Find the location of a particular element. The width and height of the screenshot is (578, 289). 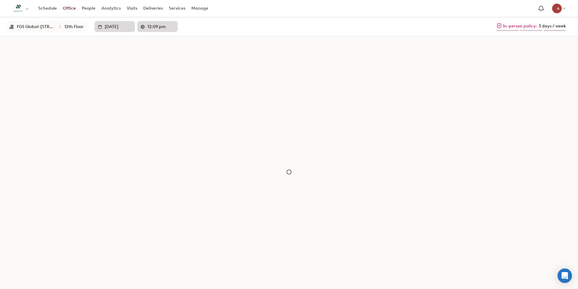

a: People is located at coordinates (89, 8).